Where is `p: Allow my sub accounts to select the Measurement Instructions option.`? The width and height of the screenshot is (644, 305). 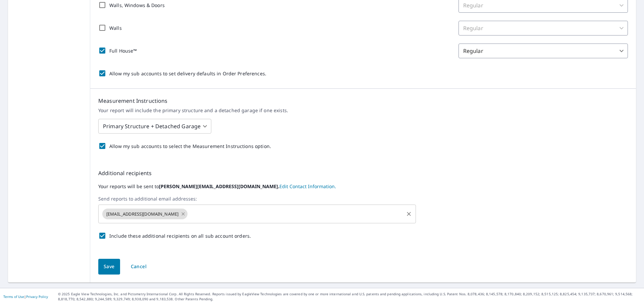
p: Allow my sub accounts to select the Measurement Instructions option. is located at coordinates (190, 146).